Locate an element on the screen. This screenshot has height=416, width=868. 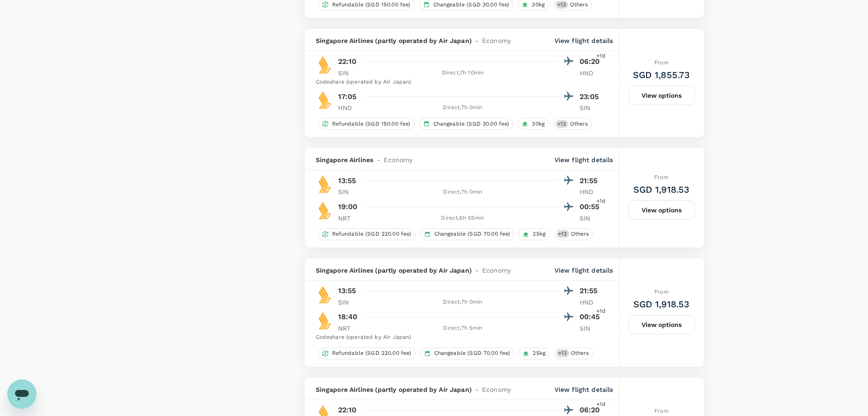
div: 30kg is located at coordinates (533, 124).